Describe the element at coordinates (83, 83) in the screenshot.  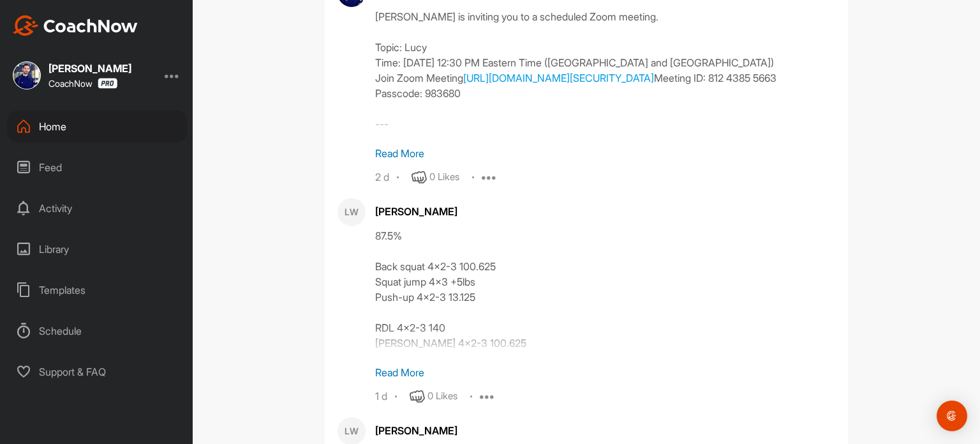
I see `div: CoachNow` at that location.